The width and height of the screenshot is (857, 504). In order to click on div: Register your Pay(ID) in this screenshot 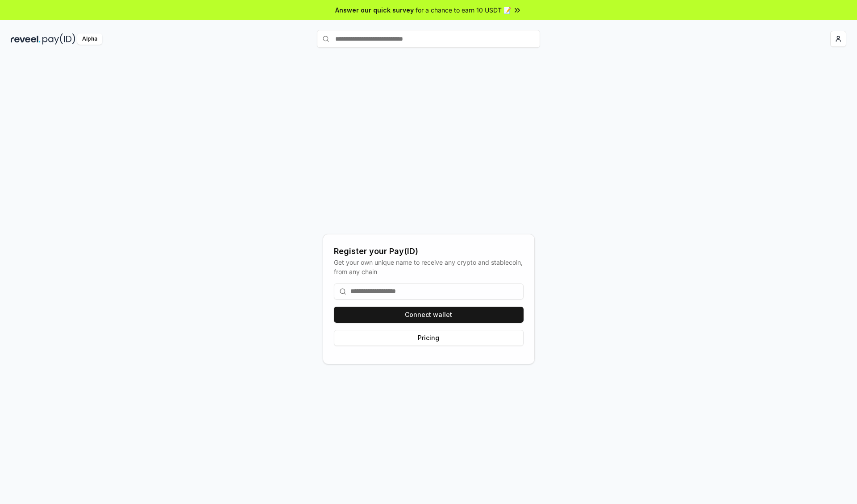, I will do `click(429, 252)`.